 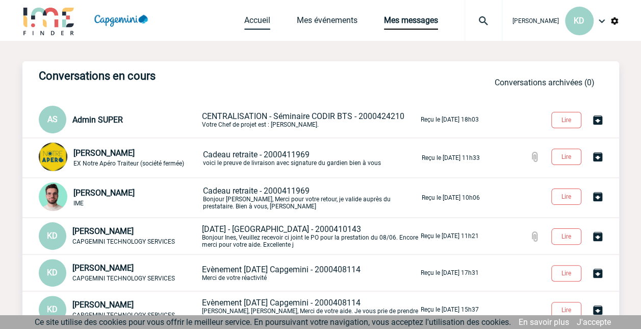 I want to click on a: Accueil, so click(x=257, y=22).